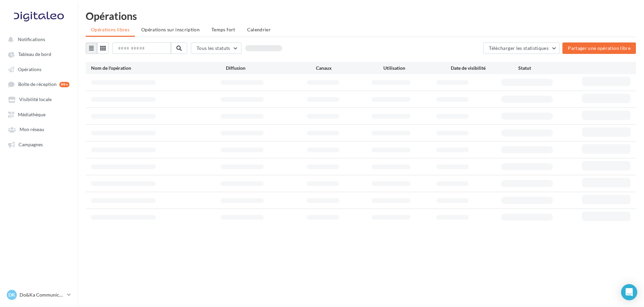 The height and width of the screenshot is (307, 644). What do you see at coordinates (39, 84) in the screenshot?
I see `a: Boîte de réception 99+` at bounding box center [39, 84].